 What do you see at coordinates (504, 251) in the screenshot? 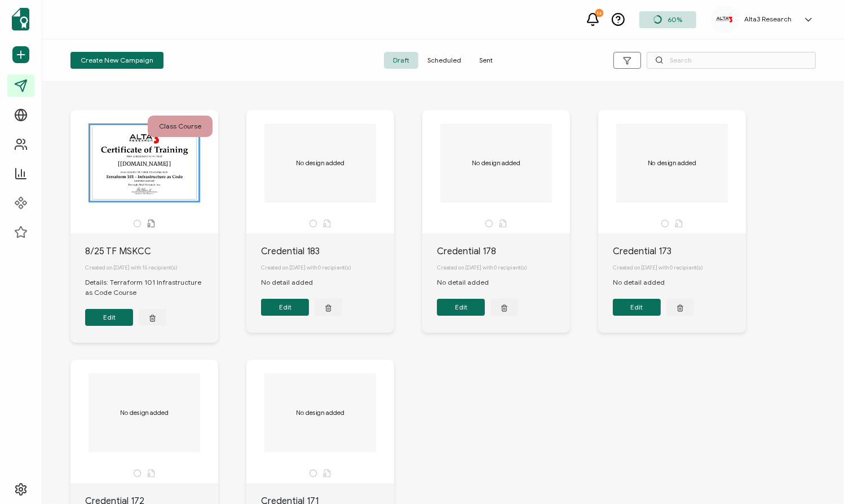
I see `div: Credential 178` at bounding box center [504, 251].